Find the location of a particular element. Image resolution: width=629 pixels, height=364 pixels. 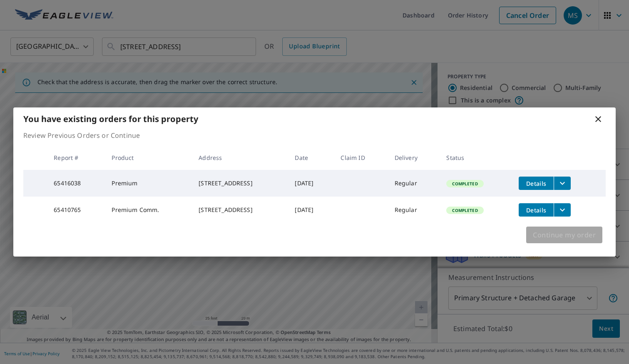

th: Claim ID is located at coordinates (360, 158).